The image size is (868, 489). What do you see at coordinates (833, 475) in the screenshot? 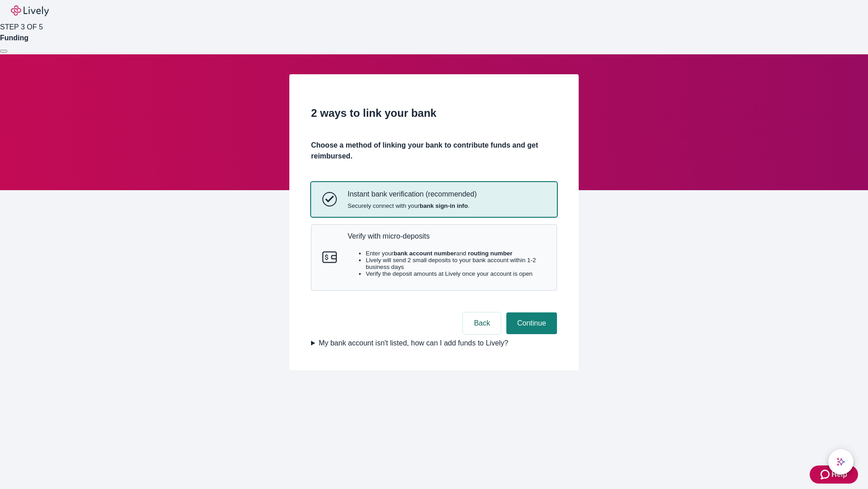
I see `button: Zendesk support iconHelp` at bounding box center [833, 475].